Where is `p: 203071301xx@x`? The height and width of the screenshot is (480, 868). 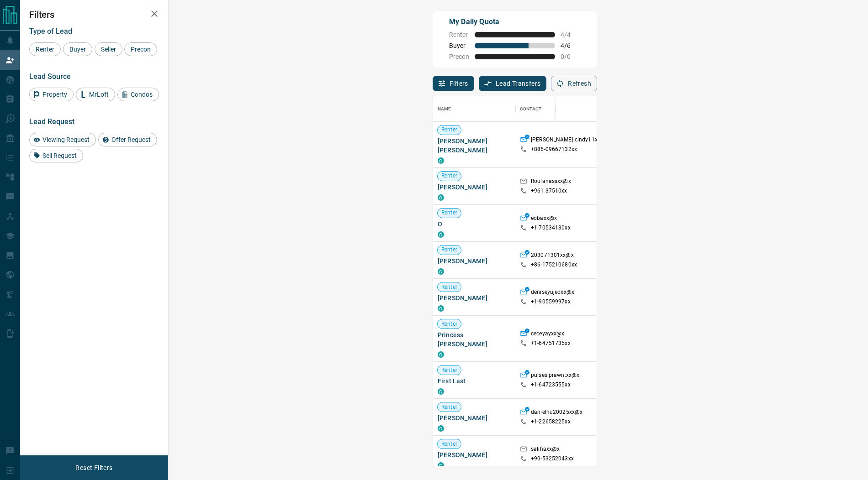 p: 203071301xx@x is located at coordinates (552, 256).